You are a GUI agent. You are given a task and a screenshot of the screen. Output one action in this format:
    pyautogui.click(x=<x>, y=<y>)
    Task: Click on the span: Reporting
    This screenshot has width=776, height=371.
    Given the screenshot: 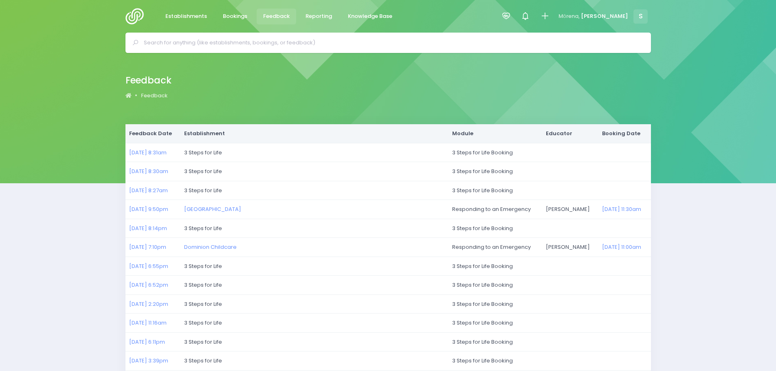 What is the action you would take?
    pyautogui.click(x=319, y=16)
    